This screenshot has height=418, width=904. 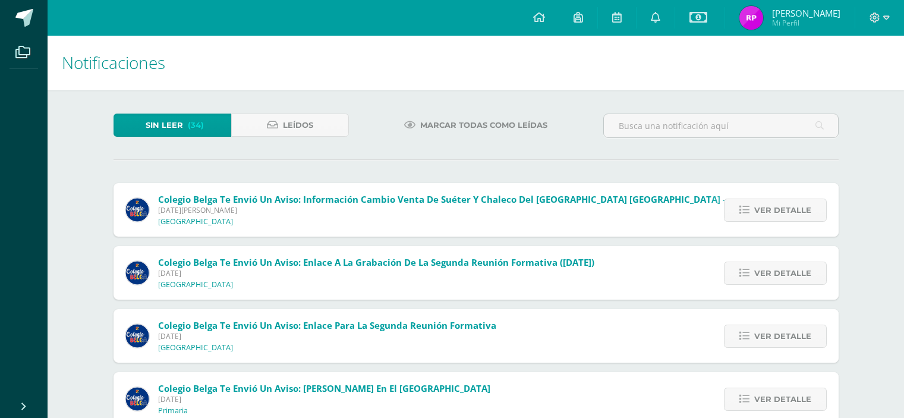 What do you see at coordinates (173, 411) in the screenshot?
I see `p: Primaria` at bounding box center [173, 411].